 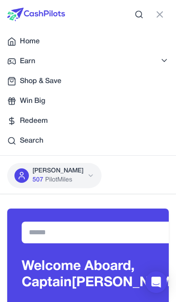 I want to click on span: PilotMiles, so click(x=59, y=180).